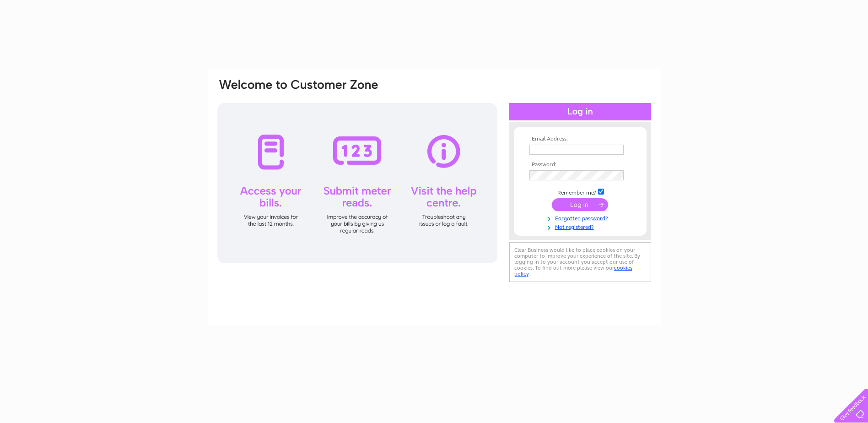 This screenshot has height=423, width=868. I want to click on a: Forgotten password?, so click(581, 218).